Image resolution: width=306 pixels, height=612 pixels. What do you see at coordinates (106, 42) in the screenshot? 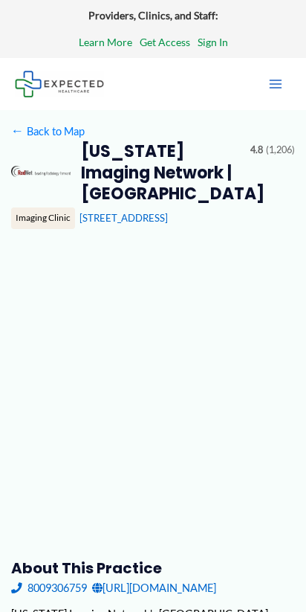
I see `a: Learn More` at bounding box center [106, 42].